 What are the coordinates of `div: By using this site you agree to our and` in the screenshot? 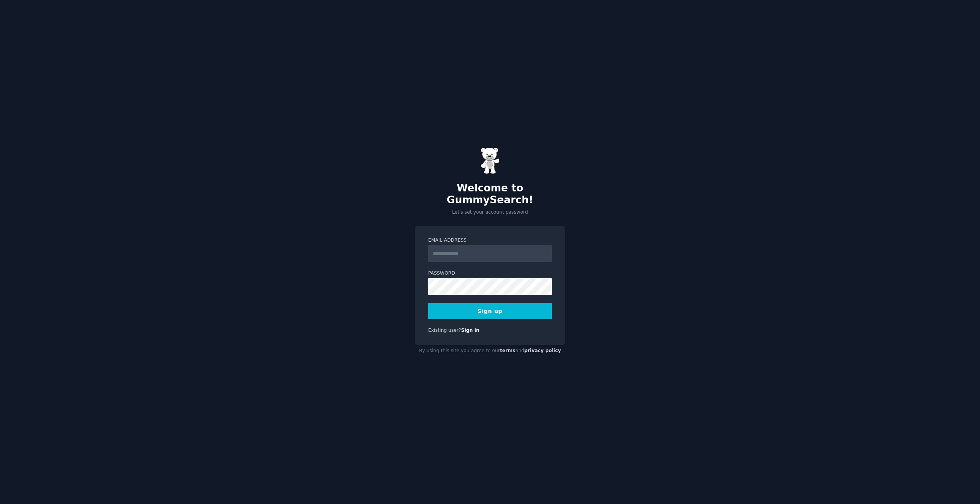 It's located at (490, 351).